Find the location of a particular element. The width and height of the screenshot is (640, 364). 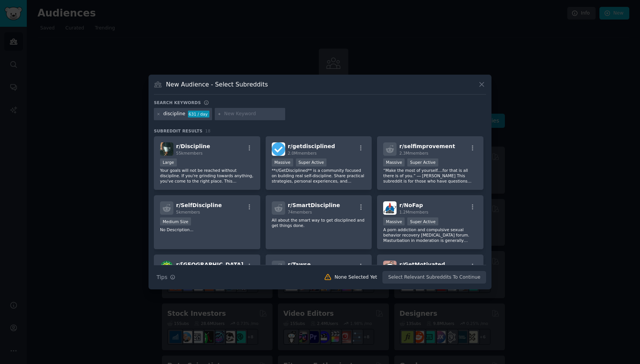

span: r/ Tawse is located at coordinates (299, 264).